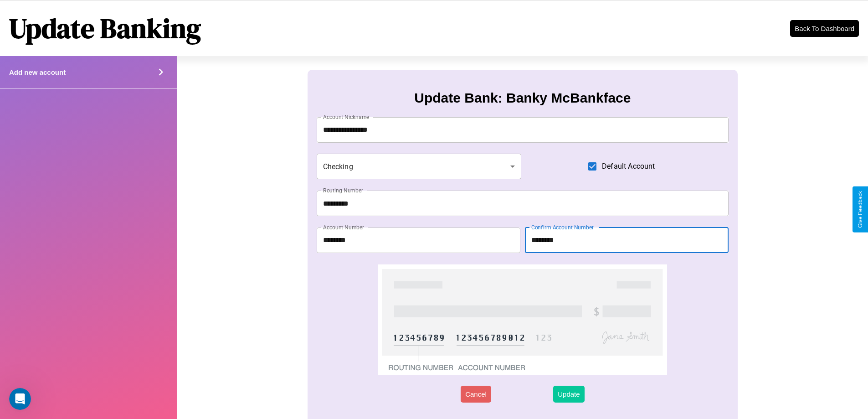 This screenshot has height=419, width=868. What do you see at coordinates (105, 28) in the screenshot?
I see `h1: Update Banking` at bounding box center [105, 28].